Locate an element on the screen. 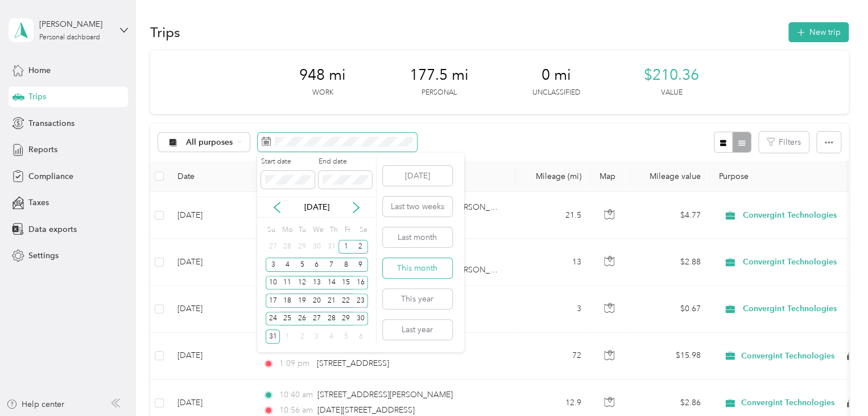  div: Tu is located at coordinates (301, 230).